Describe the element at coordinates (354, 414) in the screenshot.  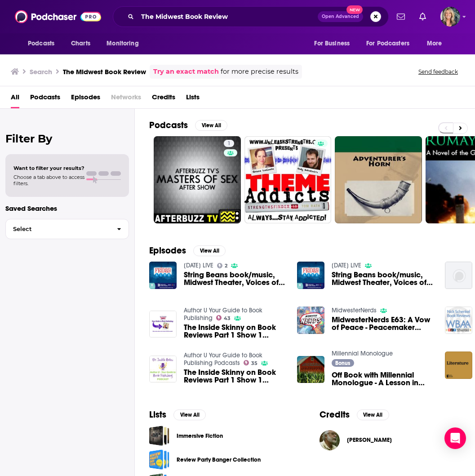
I see `a: CreditsView All` at that location.